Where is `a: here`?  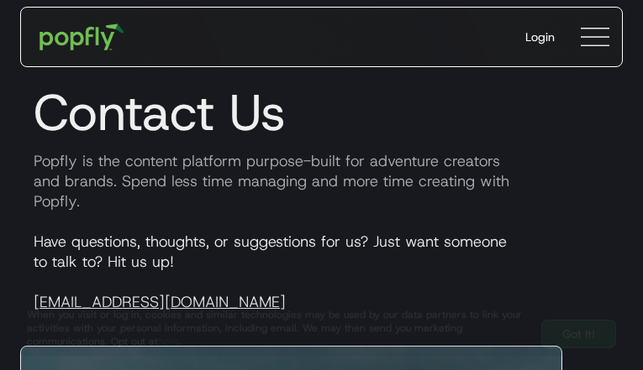
a: here is located at coordinates (168, 342).